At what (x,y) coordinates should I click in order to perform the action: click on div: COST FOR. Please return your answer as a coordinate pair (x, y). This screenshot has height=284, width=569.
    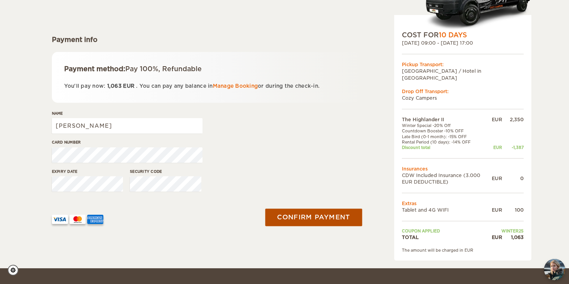
    Looking at the image, I should click on (463, 35).